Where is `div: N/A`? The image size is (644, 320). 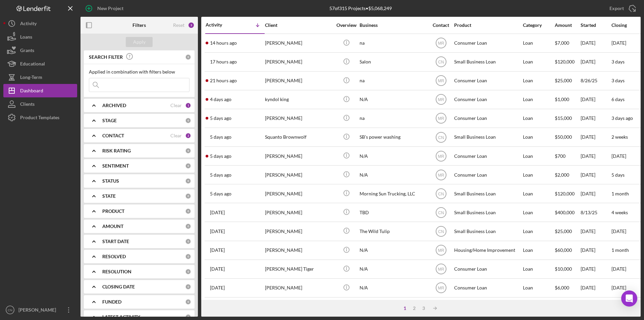 div: N/A is located at coordinates (393, 99).